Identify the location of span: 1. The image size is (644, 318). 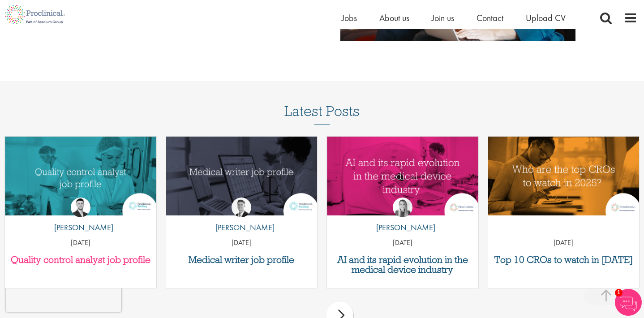
(619, 293).